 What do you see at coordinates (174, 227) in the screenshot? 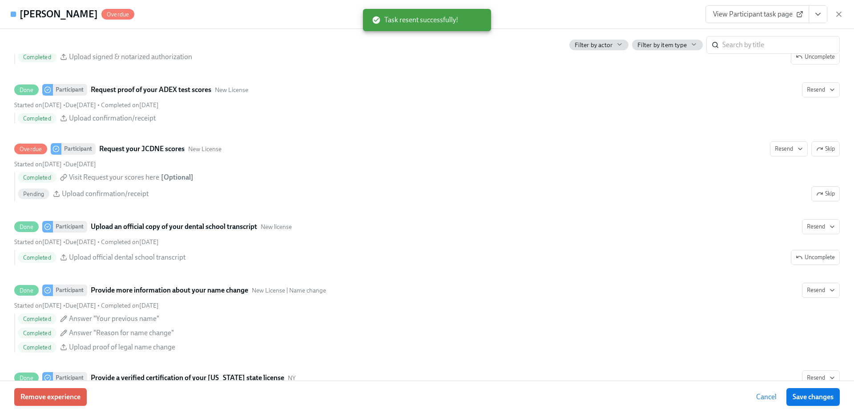
I see `strong: Upload an official copy of your dental school transcript` at bounding box center [174, 227].